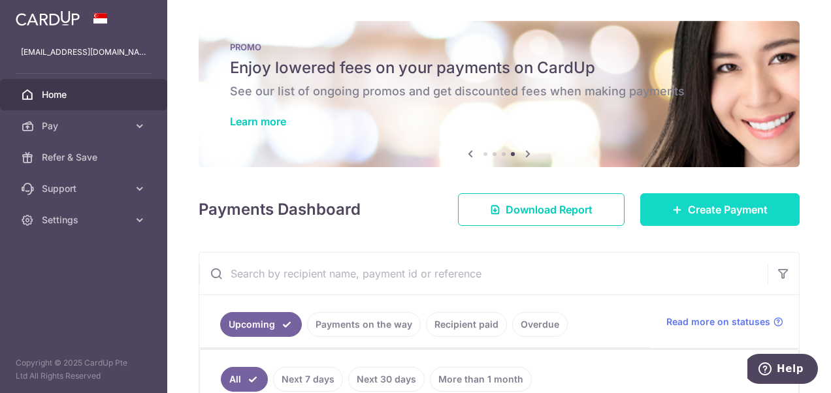 This screenshot has width=831, height=393. What do you see at coordinates (386, 380) in the screenshot?
I see `a: Next 30 days` at bounding box center [386, 380].